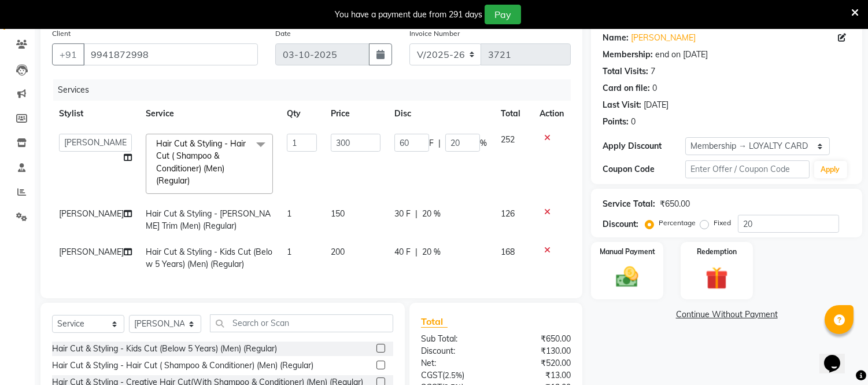 The image size is (868, 385). What do you see at coordinates (622, 105) in the screenshot?
I see `div: Last Visit:` at bounding box center [622, 105].